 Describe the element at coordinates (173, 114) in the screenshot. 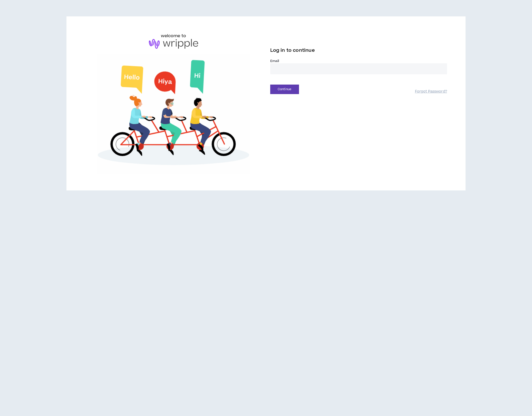

I see `img: Welcome to Wripple` at that location.